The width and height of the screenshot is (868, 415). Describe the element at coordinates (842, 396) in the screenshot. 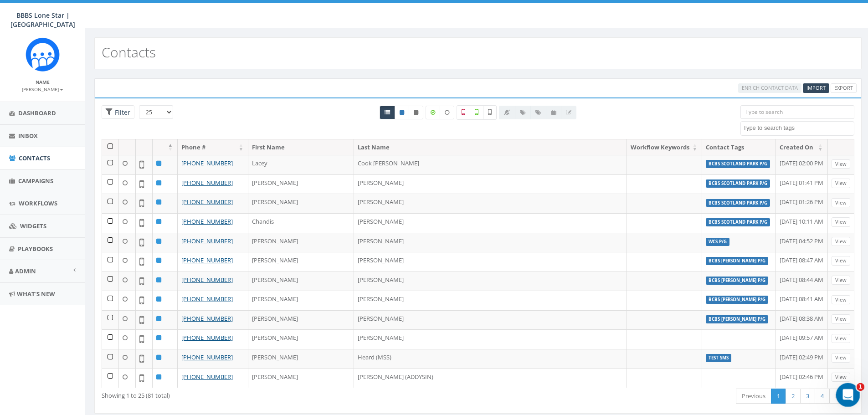

I see `a: Next` at that location.